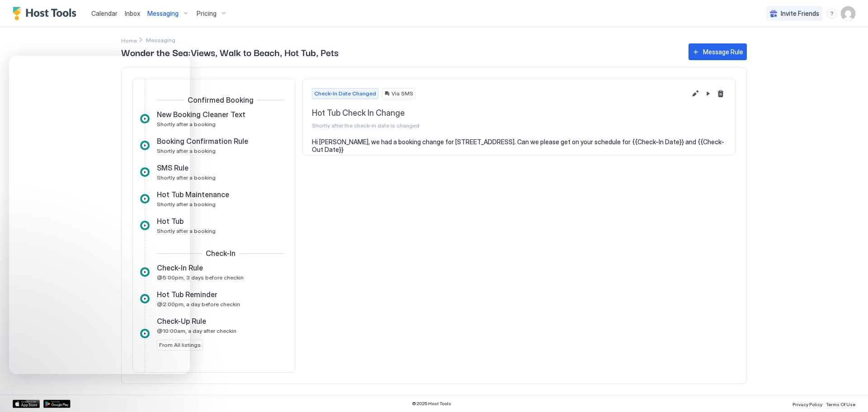  I want to click on span: Hot Tub Check In Change, so click(499, 113).